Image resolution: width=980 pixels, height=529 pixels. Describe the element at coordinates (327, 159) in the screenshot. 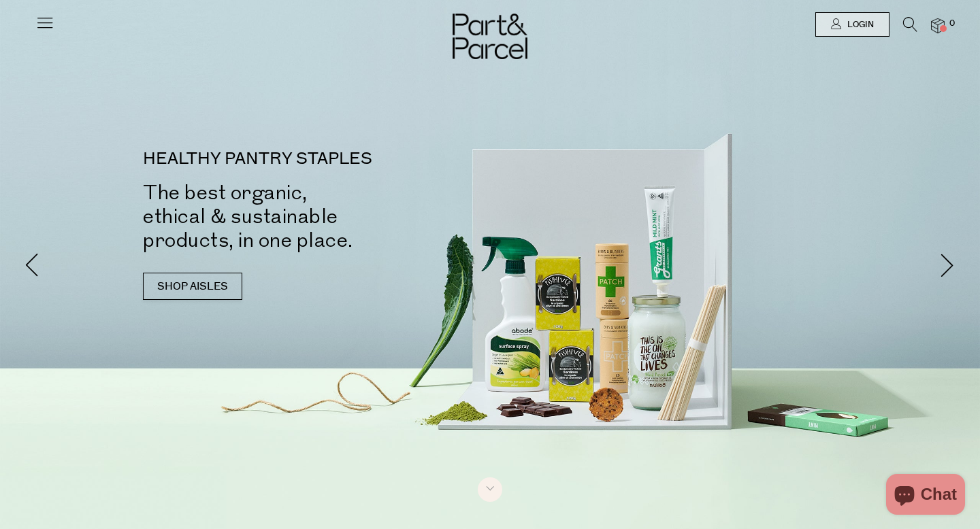

I see `p: HEALTHY PANTRY STAPLES` at that location.